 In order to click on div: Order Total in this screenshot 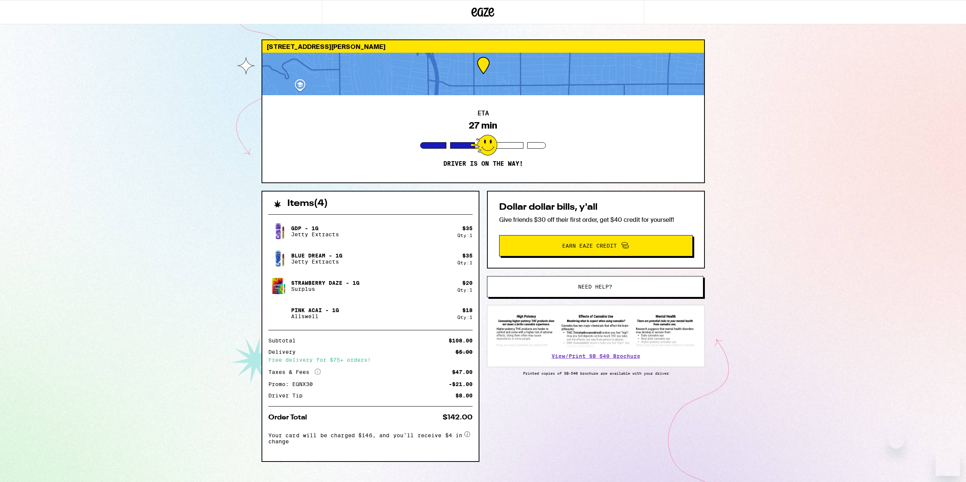, I will do `click(290, 418)`.